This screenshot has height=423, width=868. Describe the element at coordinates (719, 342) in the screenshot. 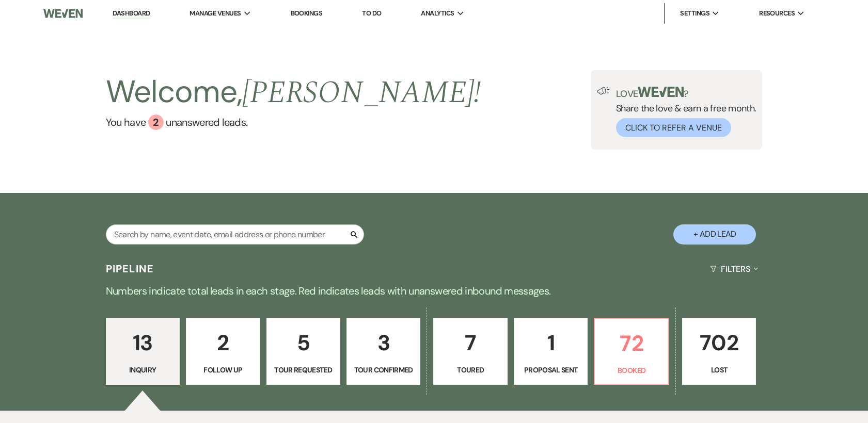

I see `p: 702` at that location.